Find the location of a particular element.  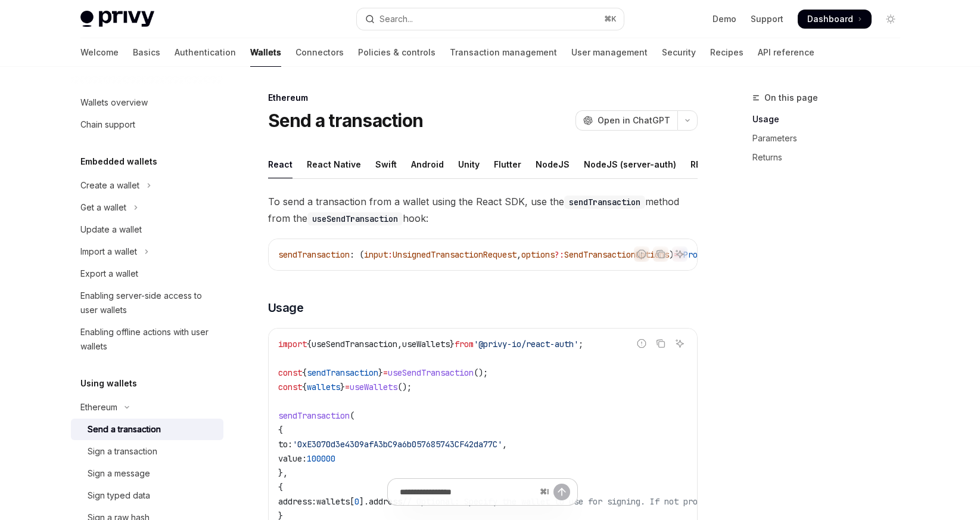

a: Demo is located at coordinates (725, 19).